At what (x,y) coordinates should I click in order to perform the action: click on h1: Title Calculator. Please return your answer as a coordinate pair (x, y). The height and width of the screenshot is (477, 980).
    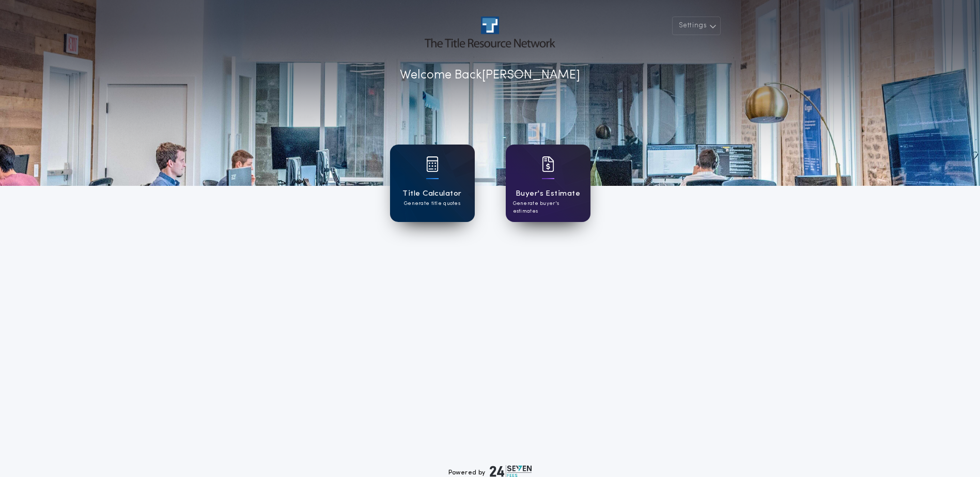
    Looking at the image, I should click on (432, 194).